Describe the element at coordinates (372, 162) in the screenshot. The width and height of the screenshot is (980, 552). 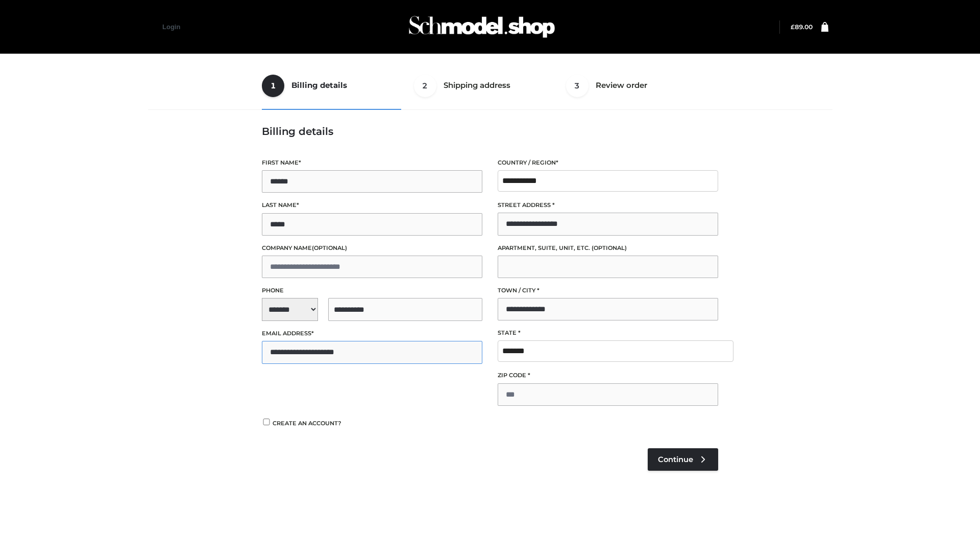
I see `label: First name` at that location.